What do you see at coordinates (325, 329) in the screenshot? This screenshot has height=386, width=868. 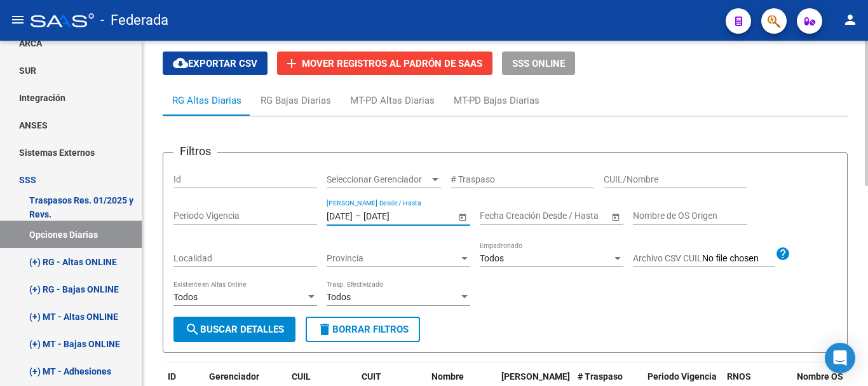 I see `mat-icon: delete` at bounding box center [325, 329].